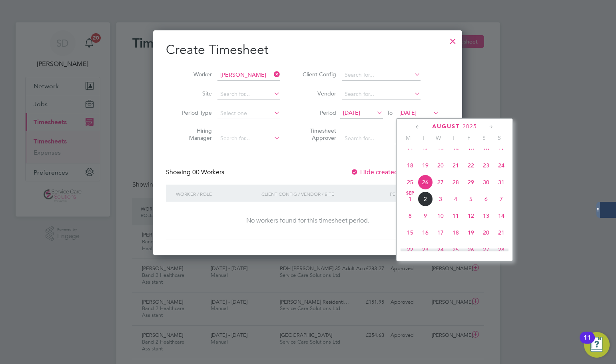 The image size is (616, 364). Describe the element at coordinates (324, 194) in the screenshot. I see `div: Client Config / Vendor / Site` at that location.